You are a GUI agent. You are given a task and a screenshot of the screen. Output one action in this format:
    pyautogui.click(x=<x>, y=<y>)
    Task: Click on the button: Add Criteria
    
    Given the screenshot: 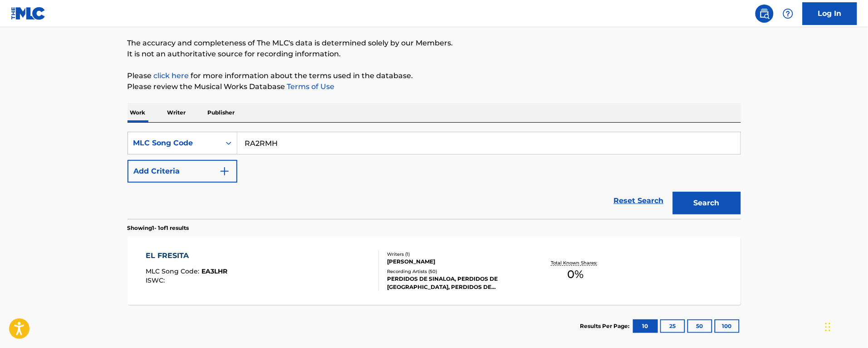 What is the action you would take?
    pyautogui.click(x=182, y=172)
    